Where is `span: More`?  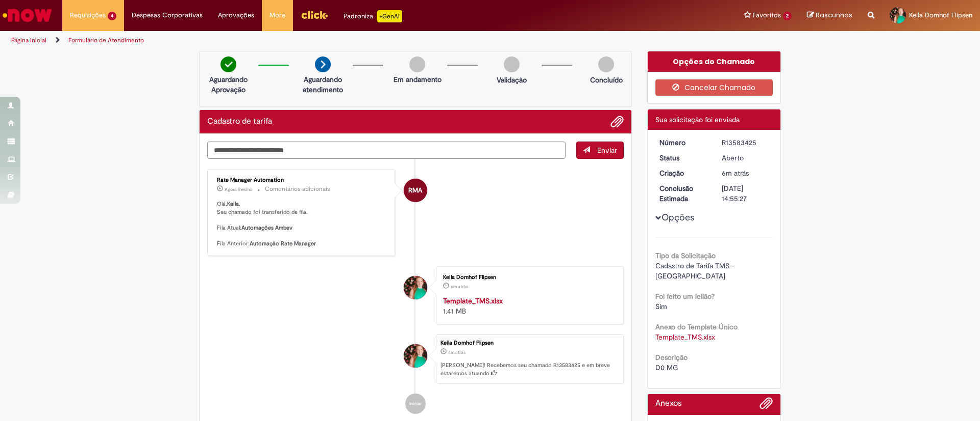 span: More is located at coordinates (277, 15).